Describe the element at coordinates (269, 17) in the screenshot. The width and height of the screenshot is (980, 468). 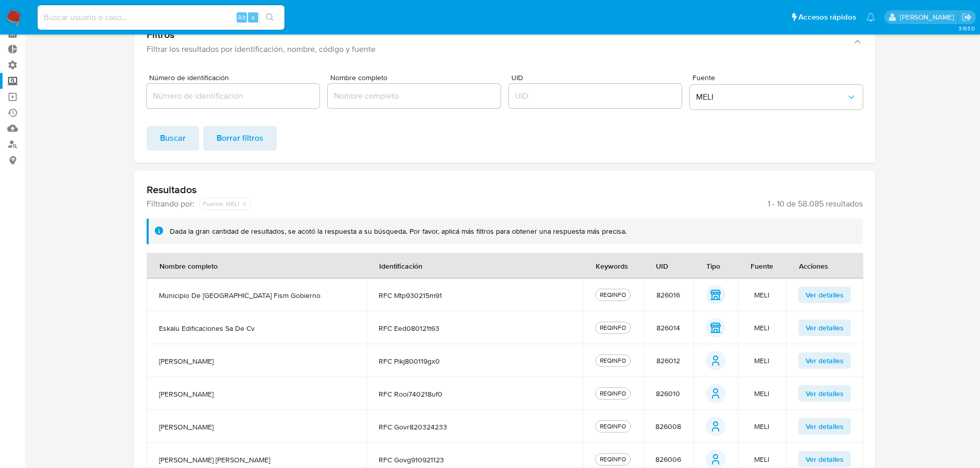
I see `button: search-icon` at that location.